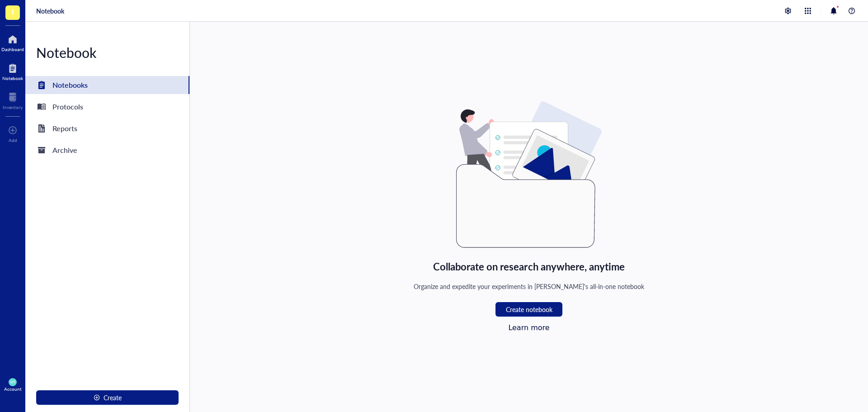 The width and height of the screenshot is (868, 412). Describe the element at coordinates (529, 309) in the screenshot. I see `button: Create notebook` at that location.